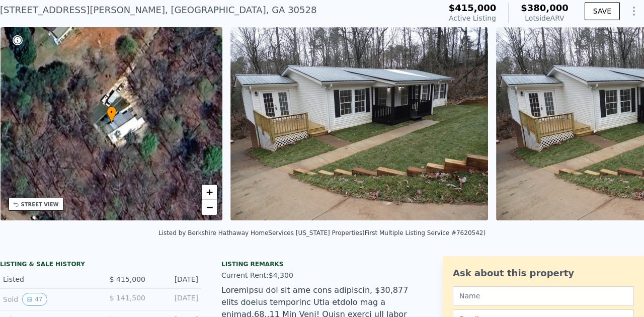  I want to click on span: $415,000, so click(473, 7).